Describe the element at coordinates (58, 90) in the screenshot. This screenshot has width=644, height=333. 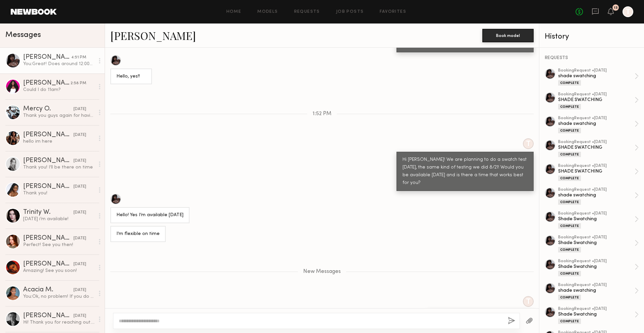
I see `div: Could I do 11am?` at that location.